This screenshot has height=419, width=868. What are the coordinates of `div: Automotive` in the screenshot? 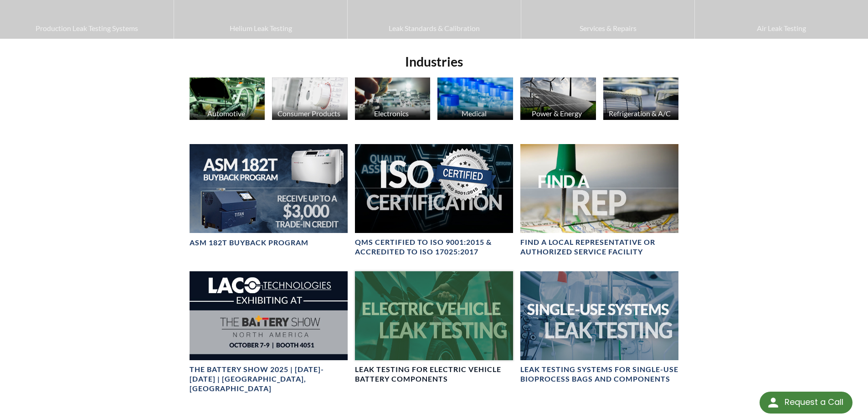 It's located at (226, 113).